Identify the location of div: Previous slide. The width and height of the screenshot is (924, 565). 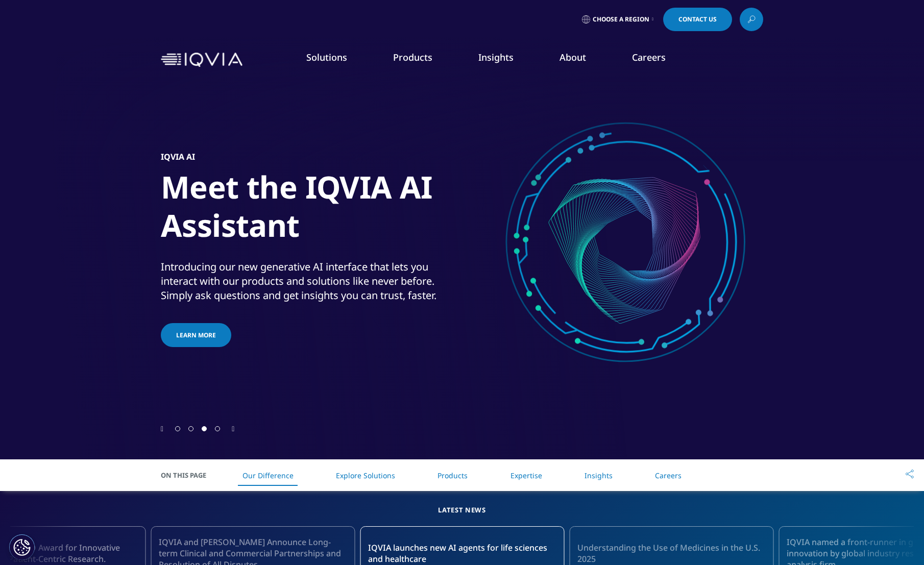
(161, 429).